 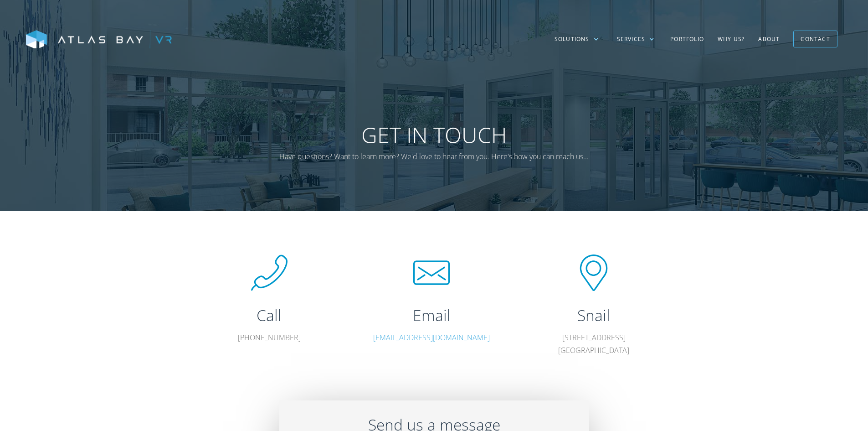 What do you see at coordinates (815, 39) in the screenshot?
I see `div: Contact` at bounding box center [815, 39].